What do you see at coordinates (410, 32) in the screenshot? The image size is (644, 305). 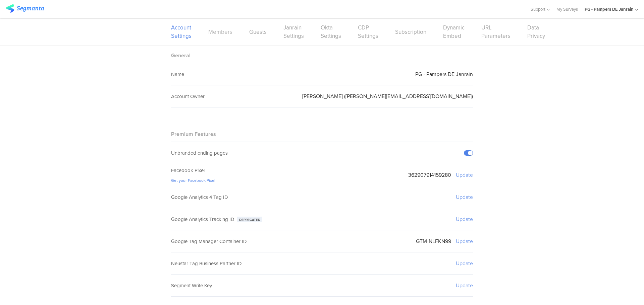 I see `a: Subscription` at bounding box center [410, 32].